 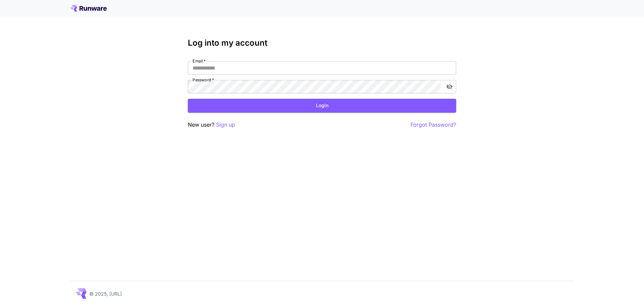 I want to click on button: toggle password visibility, so click(x=450, y=87).